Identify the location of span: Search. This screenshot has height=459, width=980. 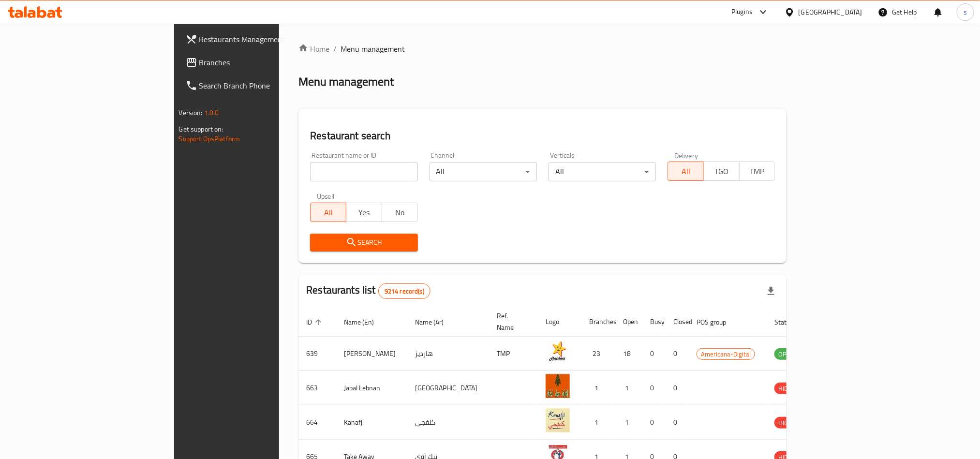
(364, 242).